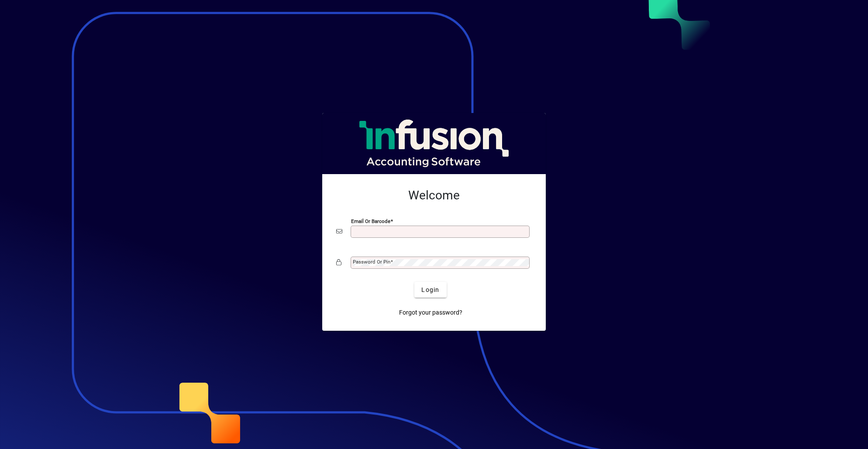  Describe the element at coordinates (430, 290) in the screenshot. I see `button: Login` at that location.